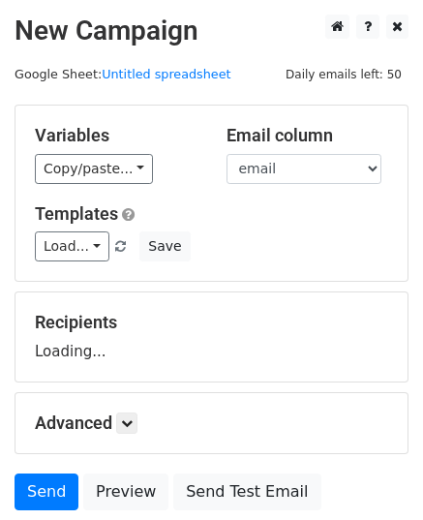 This screenshot has height=520, width=423. I want to click on small: Google Sheet:, so click(123, 74).